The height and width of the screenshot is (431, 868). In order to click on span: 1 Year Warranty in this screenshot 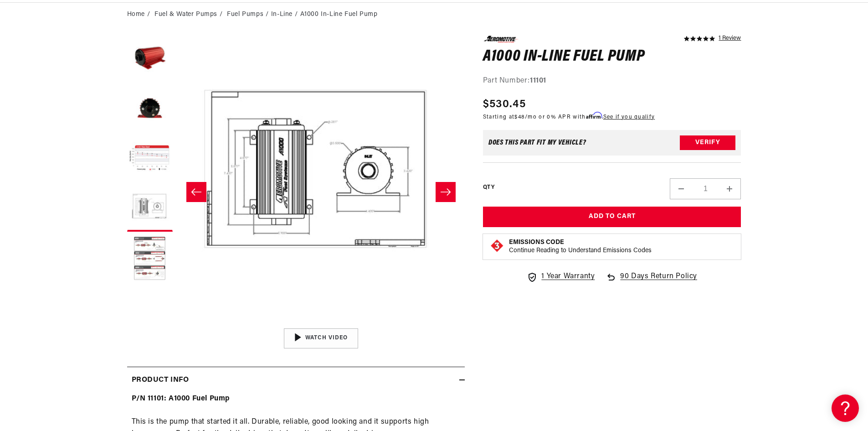, I will do `click(567, 277)`.